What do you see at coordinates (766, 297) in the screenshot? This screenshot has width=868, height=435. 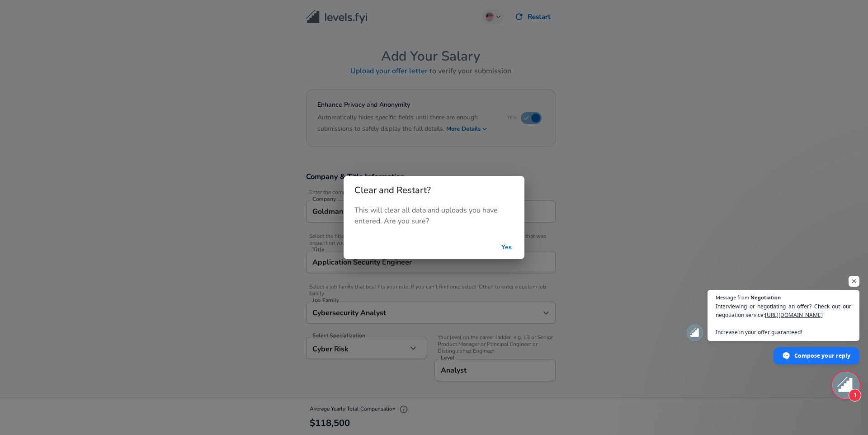 I see `span: Negotiation` at bounding box center [766, 297].